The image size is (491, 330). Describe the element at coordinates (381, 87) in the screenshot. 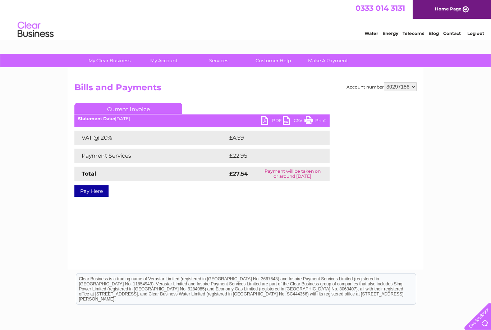

I see `div: Account number` at that location.